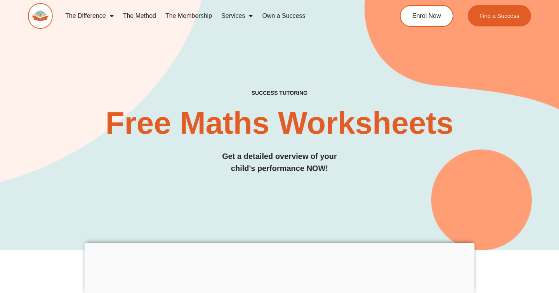 The width and height of the screenshot is (559, 293). What do you see at coordinates (279, 93) in the screenshot?
I see `h4: SUCCESS TUTORING​` at bounding box center [279, 93].